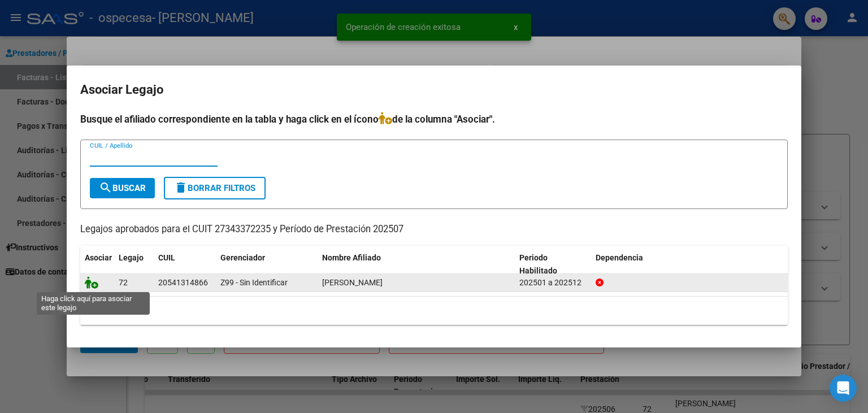 The height and width of the screenshot is (413, 868). I want to click on div: 20541314866, so click(183, 283).